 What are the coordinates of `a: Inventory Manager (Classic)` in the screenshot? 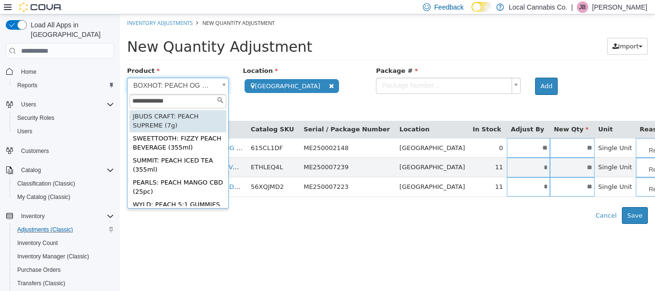 It's located at (53, 257).